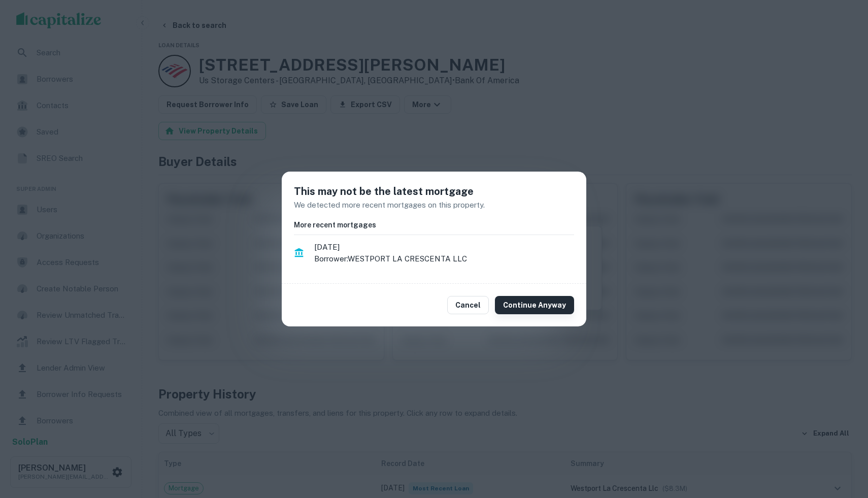 This screenshot has width=868, height=498. I want to click on button: Cancel, so click(468, 305).